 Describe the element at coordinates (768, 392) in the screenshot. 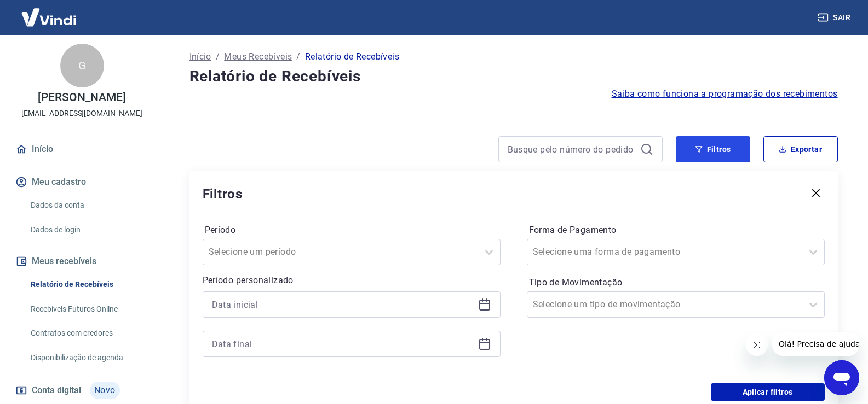

I see `button: Aplicar filtros` at that location.